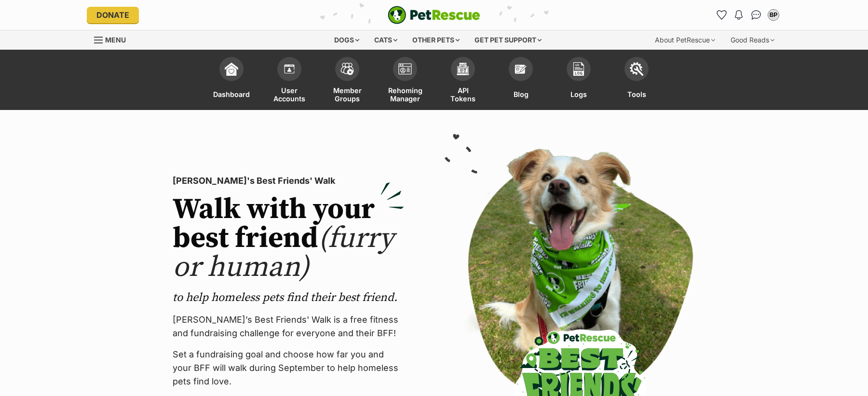 The width and height of the screenshot is (868, 396). Describe the element at coordinates (434, 15) in the screenshot. I see `img: logo-e224e6f780fb5917bec1dbf3a21bbac754714ae5b6737aabdf751b685950b380.svg` at that location.